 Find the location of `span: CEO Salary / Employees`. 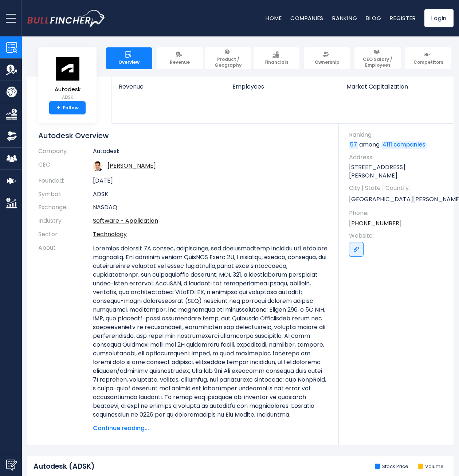

span: CEO Salary / Employees is located at coordinates (377, 62).